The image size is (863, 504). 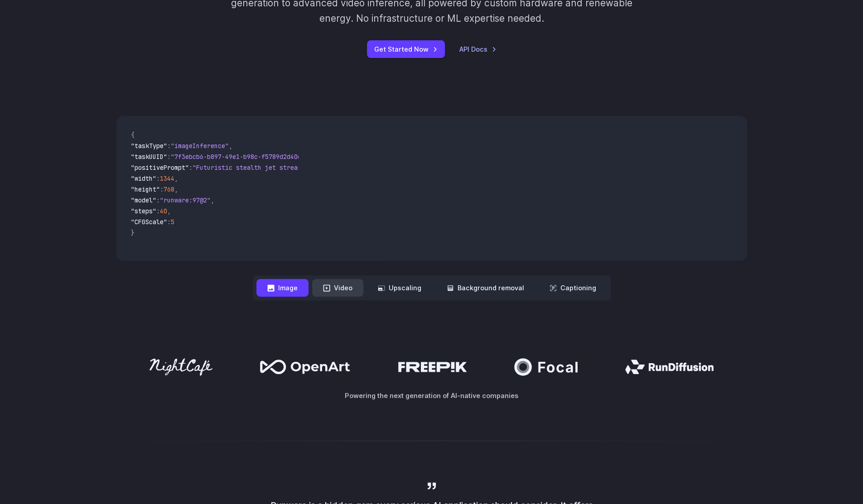 I want to click on span: "CFGScale", so click(x=149, y=222).